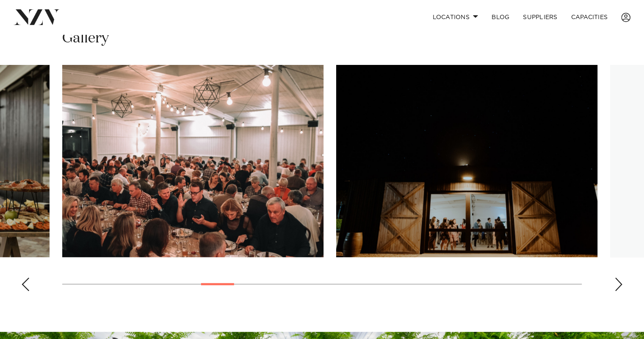 Image resolution: width=644 pixels, height=339 pixels. Describe the element at coordinates (540, 17) in the screenshot. I see `a: SUPPLIERS` at that location.